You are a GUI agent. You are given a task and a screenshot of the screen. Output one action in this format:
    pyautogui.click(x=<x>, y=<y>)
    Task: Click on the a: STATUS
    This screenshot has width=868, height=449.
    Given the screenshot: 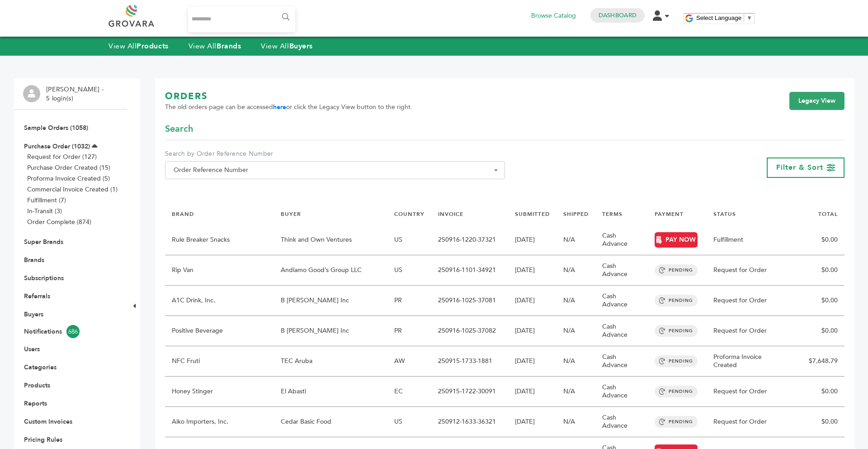 What is the action you would take?
    pyautogui.click(x=725, y=214)
    